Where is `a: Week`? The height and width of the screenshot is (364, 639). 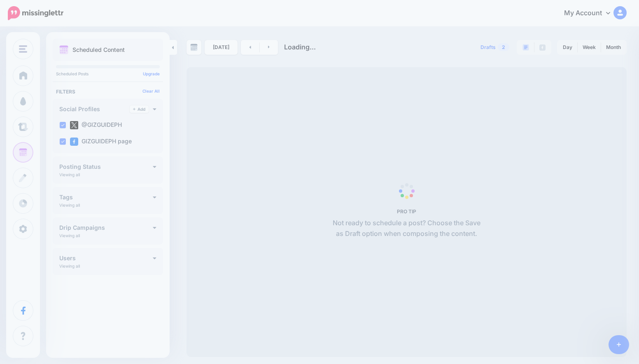
a: Week is located at coordinates (589, 48).